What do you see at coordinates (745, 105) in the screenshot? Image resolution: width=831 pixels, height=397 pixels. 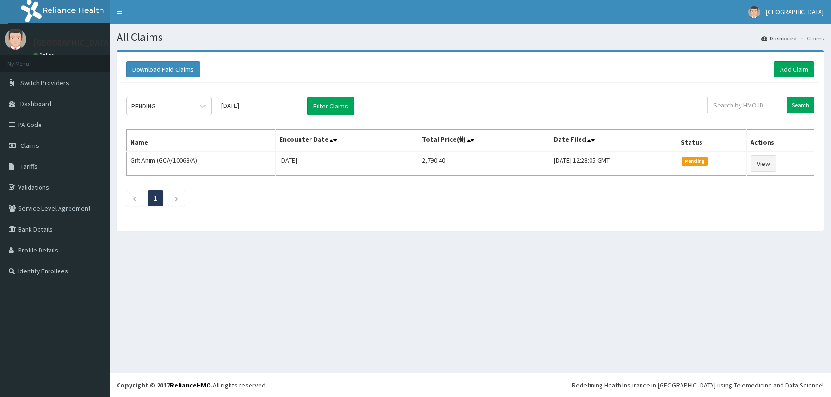 I see `input: Search by HMO ID` at bounding box center [745, 105].